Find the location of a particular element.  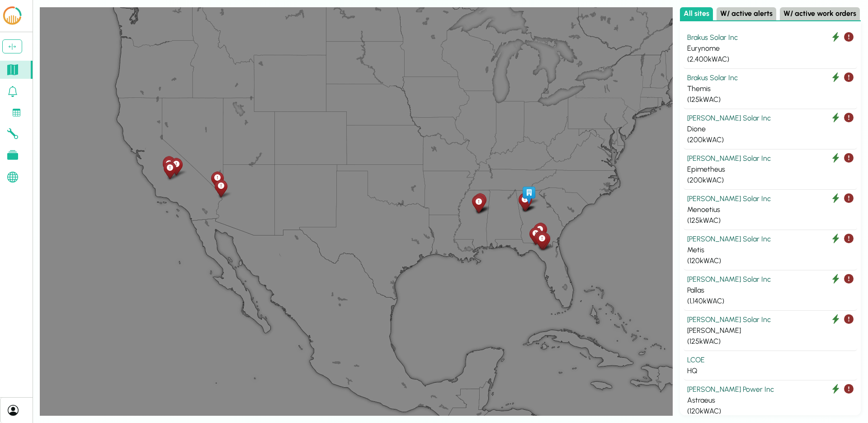

div: Asteria is located at coordinates (524, 202).